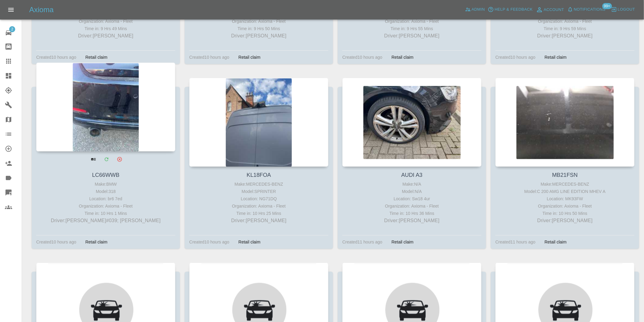 This screenshot has width=644, height=322. I want to click on a: Modify, so click(106, 159).